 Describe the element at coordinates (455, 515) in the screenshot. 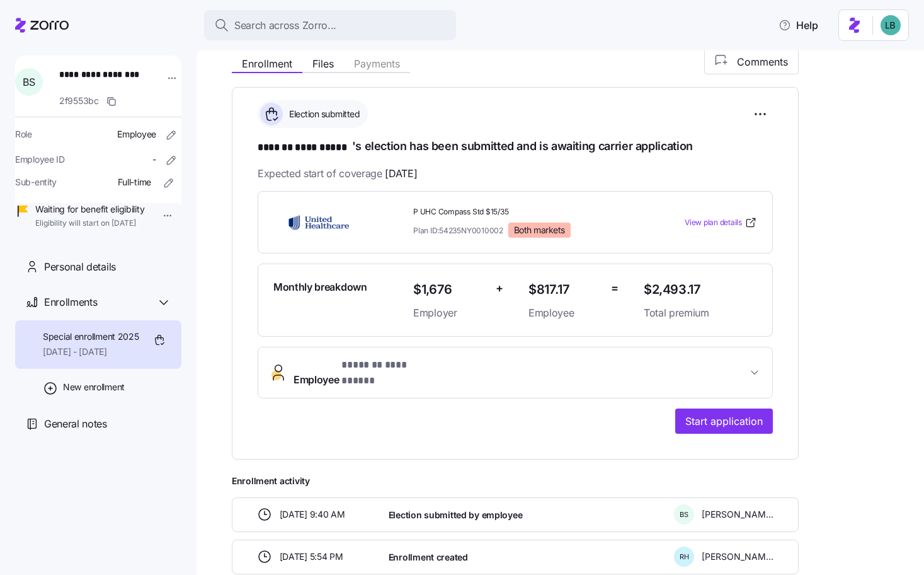

I see `span: Election submitted by employee` at that location.